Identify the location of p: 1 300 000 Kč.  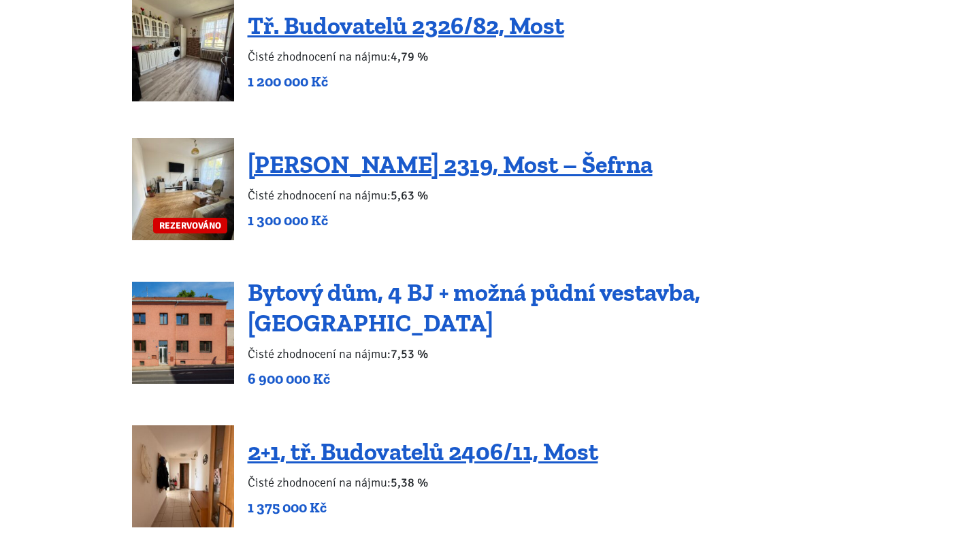
(450, 220).